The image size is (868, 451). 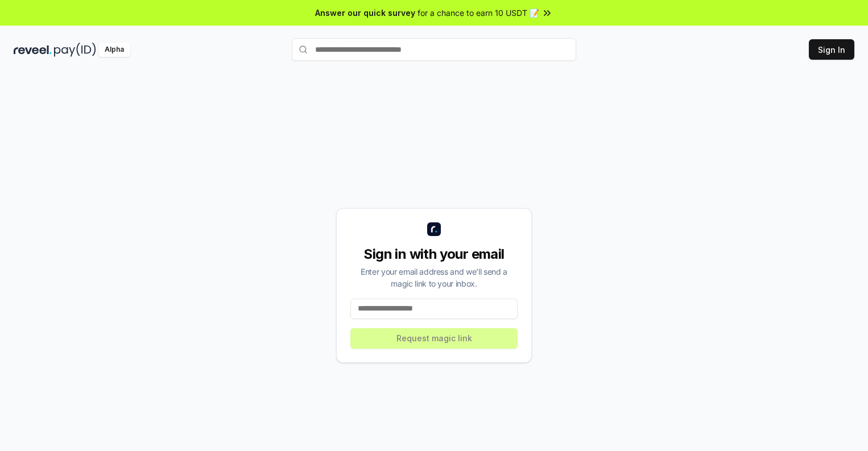 I want to click on img: pay_id, so click(x=75, y=50).